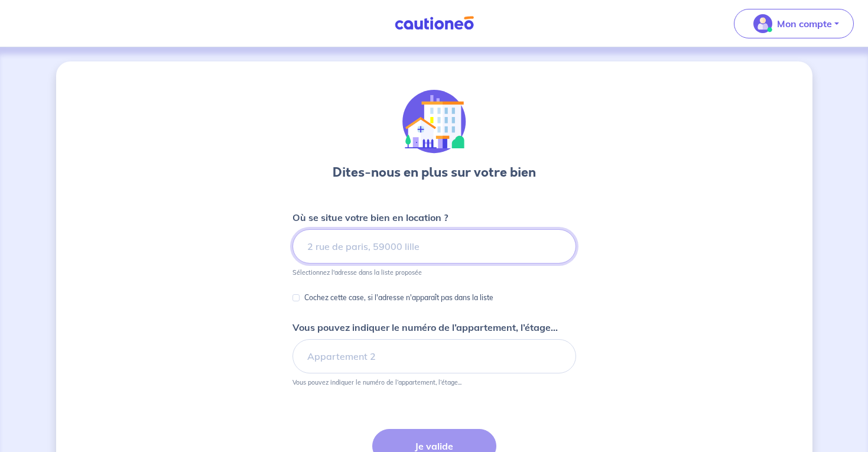 The width and height of the screenshot is (868, 452). Describe the element at coordinates (370, 217) in the screenshot. I see `p: Où se situe votre bien en location ?` at that location.